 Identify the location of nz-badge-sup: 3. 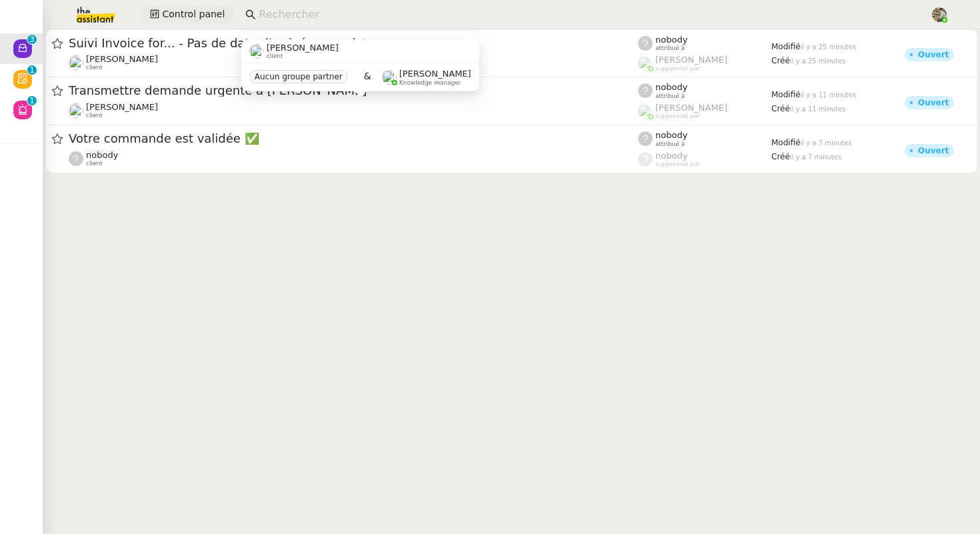
(32, 39).